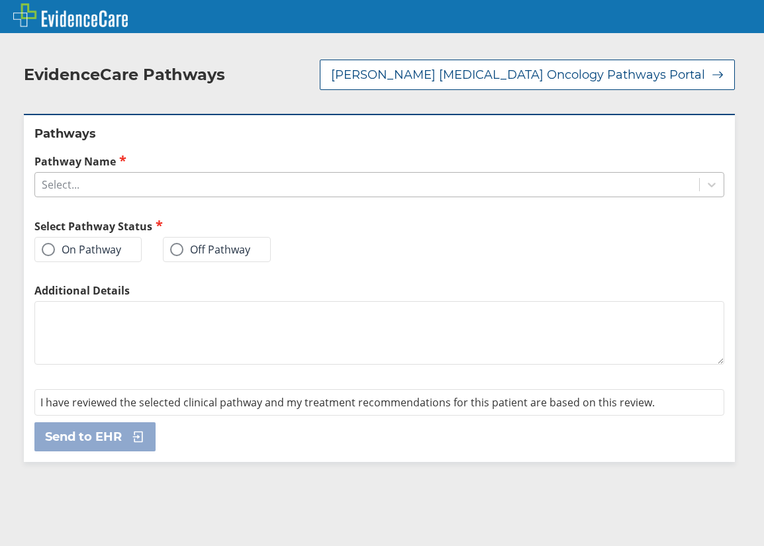 The width and height of the screenshot is (764, 546). What do you see at coordinates (379, 134) in the screenshot?
I see `h2: Pathways` at bounding box center [379, 134].